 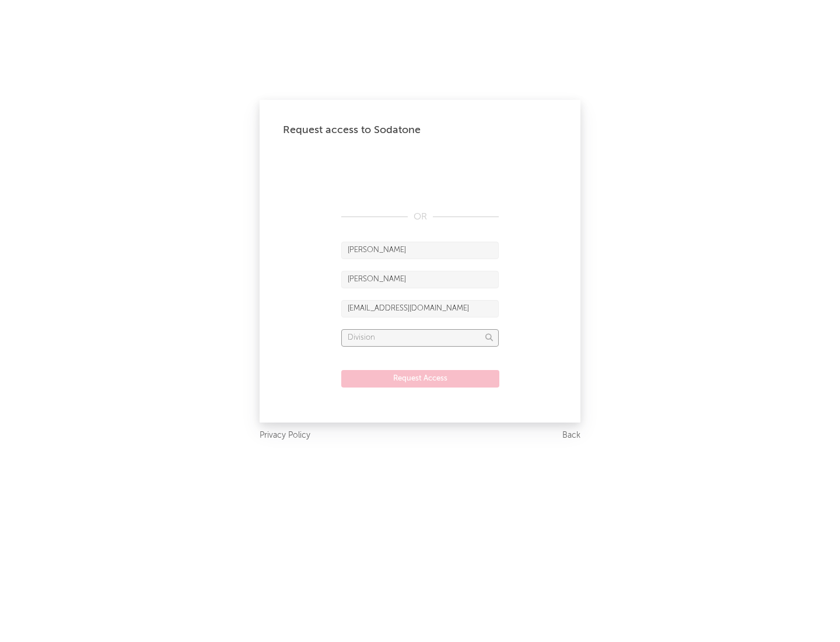 What do you see at coordinates (420, 217) in the screenshot?
I see `div: OR` at bounding box center [420, 217].